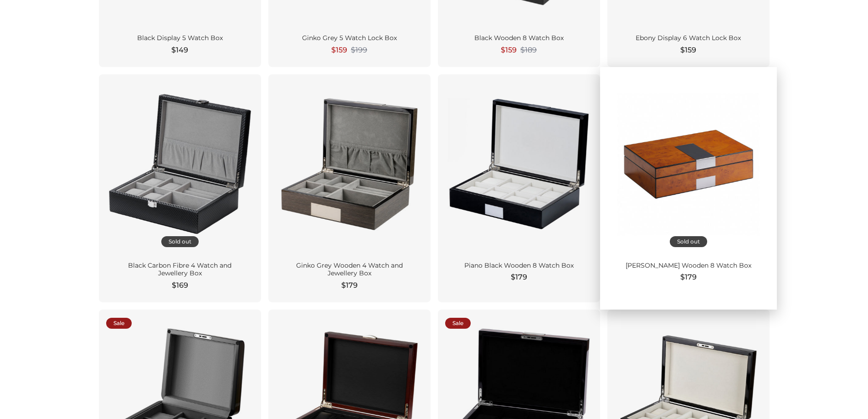 This screenshot has height=419, width=868. Describe the element at coordinates (349, 188) in the screenshot. I see `a: Ginko Grey Wooden 4 Watch and Jewellery Box $179` at that location.